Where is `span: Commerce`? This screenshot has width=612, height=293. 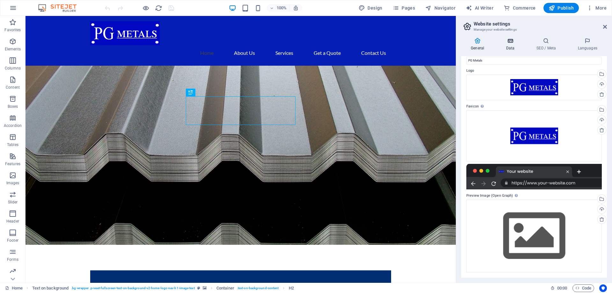 span: Commerce is located at coordinates (520, 8).